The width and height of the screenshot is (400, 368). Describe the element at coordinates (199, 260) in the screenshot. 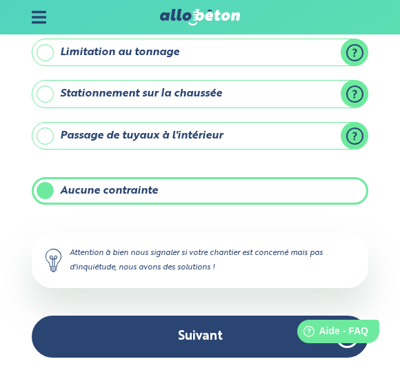

I see `div: Attention à bien nous signaler si votre chantier est concerné mais pas d'inquiétude, nous avons d...` at that location.